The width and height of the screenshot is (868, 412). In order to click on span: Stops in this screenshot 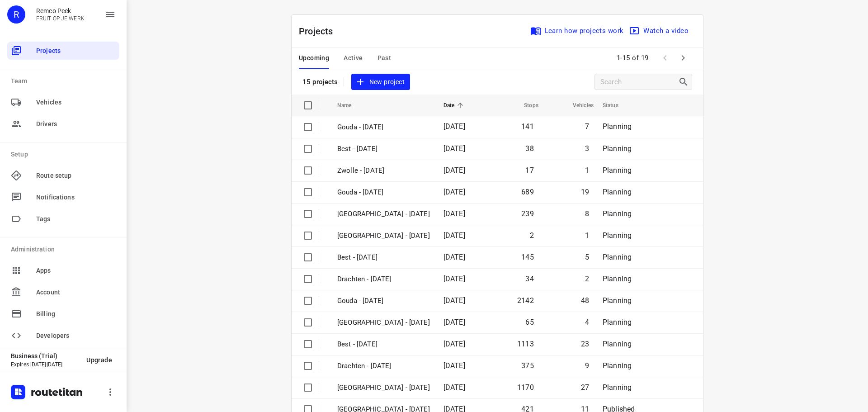, I will do `click(525, 106)`.